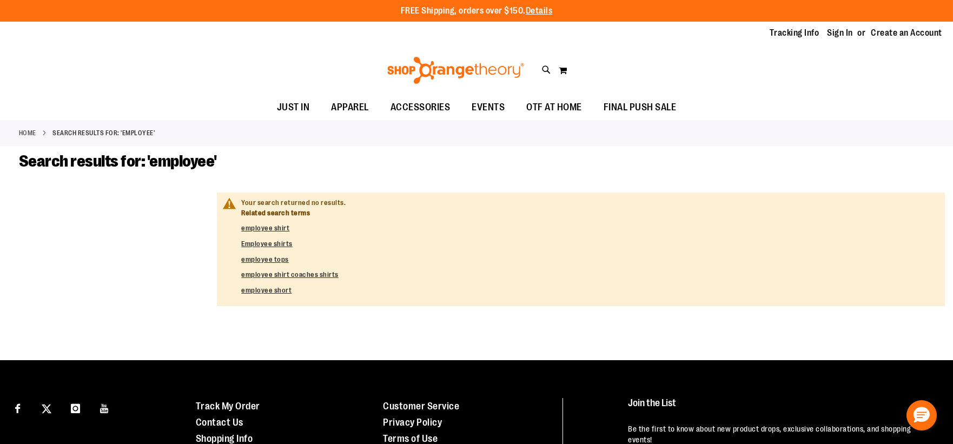 The height and width of the screenshot is (444, 953). I want to click on a: Tracking Info, so click(794, 33).